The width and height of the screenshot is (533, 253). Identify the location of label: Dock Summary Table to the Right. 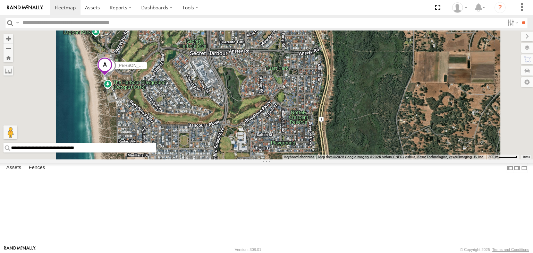
(517, 168).